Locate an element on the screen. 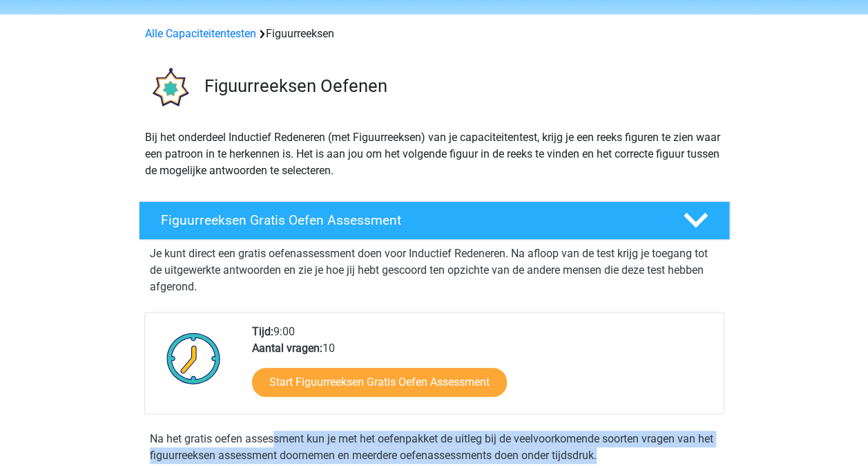 This screenshot has height=466, width=868. img: Klok is located at coordinates (194, 358).